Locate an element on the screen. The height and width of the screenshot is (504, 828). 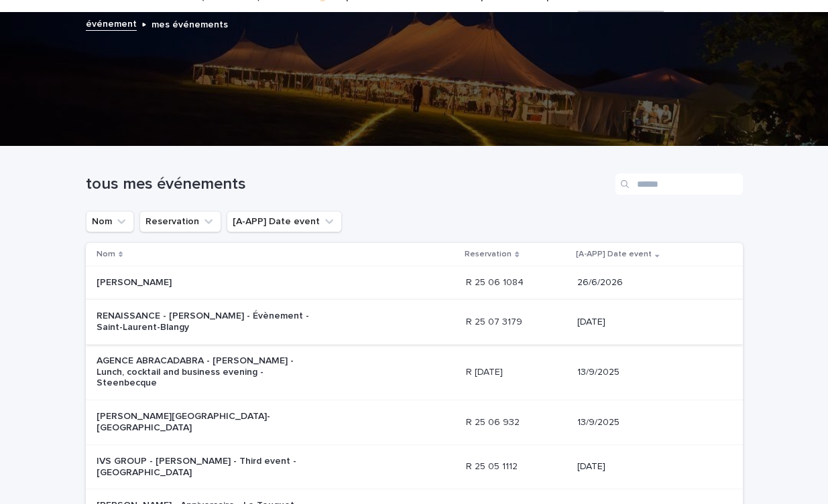
p: Nom is located at coordinates (106, 255).